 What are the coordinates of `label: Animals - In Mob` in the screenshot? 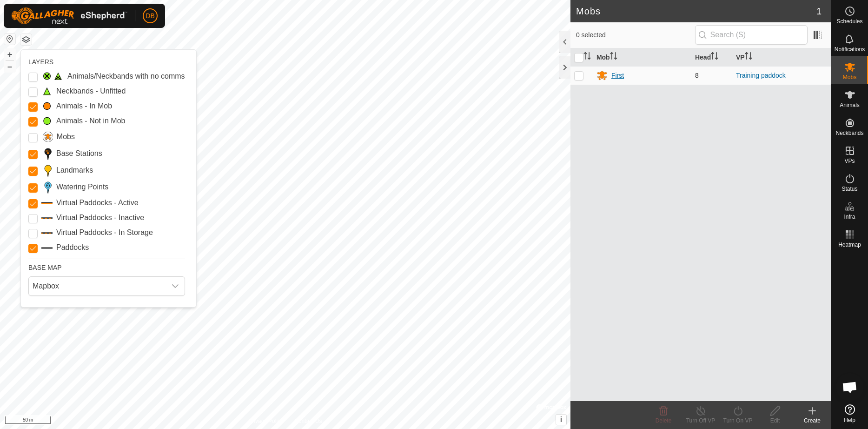 It's located at (84, 106).